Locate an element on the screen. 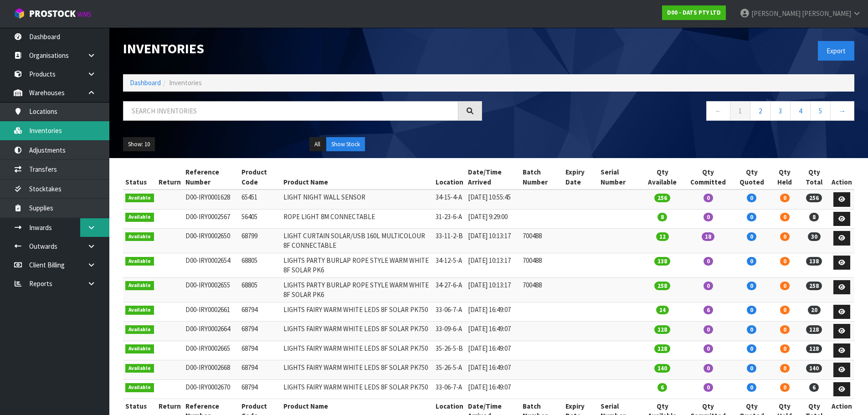  span: 18 is located at coordinates (708, 236).